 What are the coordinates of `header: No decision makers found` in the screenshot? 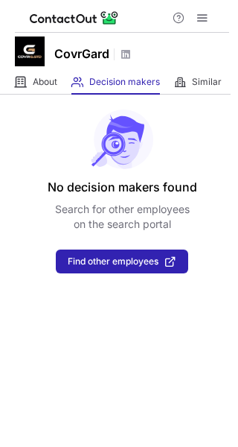 It's located at (122, 187).